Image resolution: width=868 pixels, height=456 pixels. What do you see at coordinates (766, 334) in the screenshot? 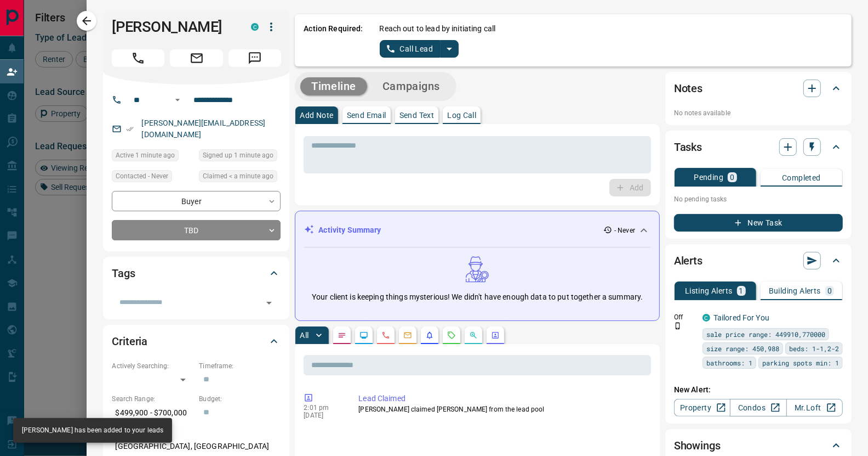
I see `span: sale price range: 449910,770000` at bounding box center [766, 334].